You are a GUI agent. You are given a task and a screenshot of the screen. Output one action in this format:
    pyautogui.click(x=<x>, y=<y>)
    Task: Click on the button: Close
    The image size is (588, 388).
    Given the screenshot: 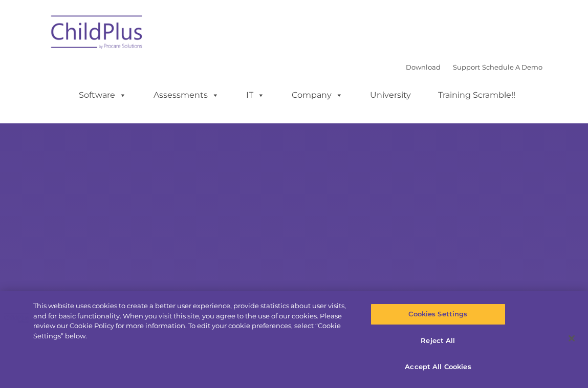 What is the action you would take?
    pyautogui.click(x=572, y=338)
    